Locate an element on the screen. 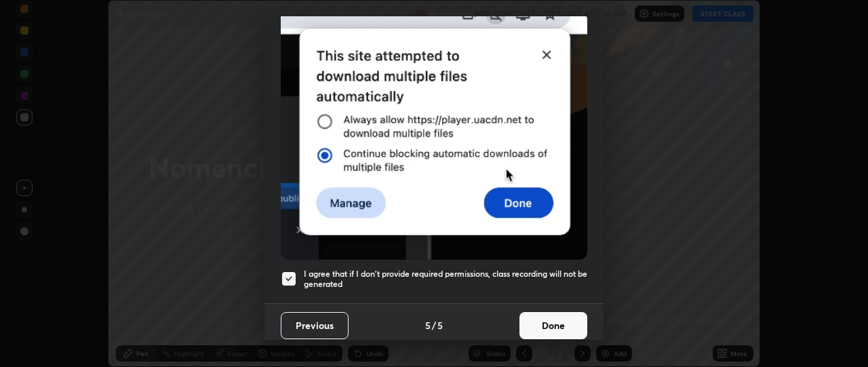 This screenshot has height=367, width=868. button: Done is located at coordinates (553, 326).